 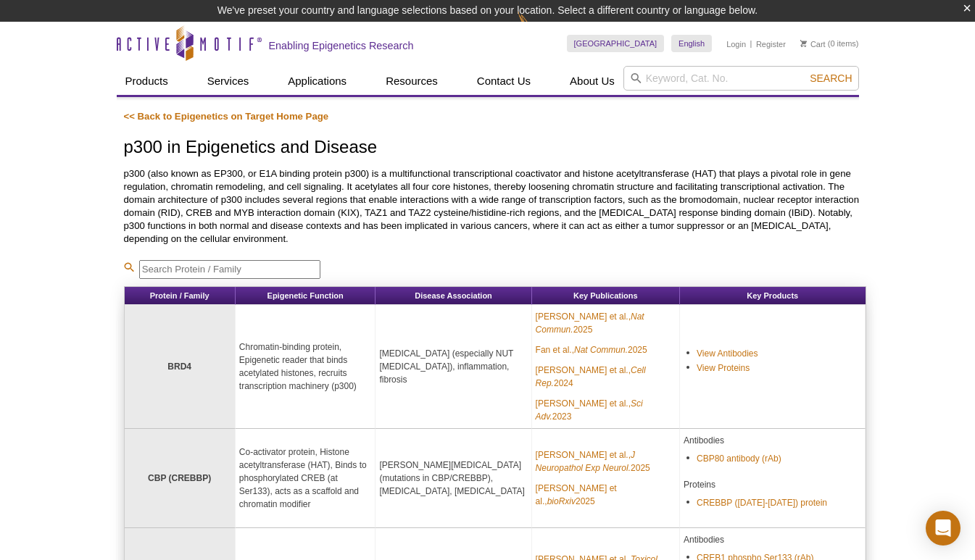 I want to click on span: Search, so click(x=831, y=78).